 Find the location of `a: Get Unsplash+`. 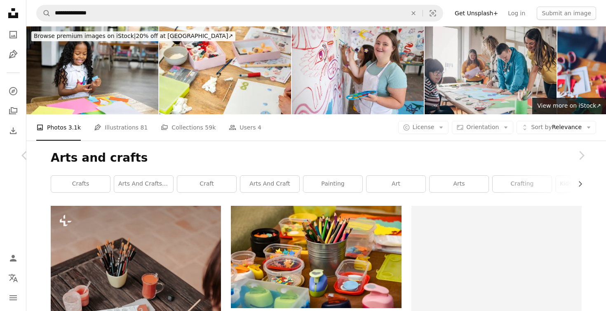

a: Get Unsplash+ is located at coordinates (476, 13).